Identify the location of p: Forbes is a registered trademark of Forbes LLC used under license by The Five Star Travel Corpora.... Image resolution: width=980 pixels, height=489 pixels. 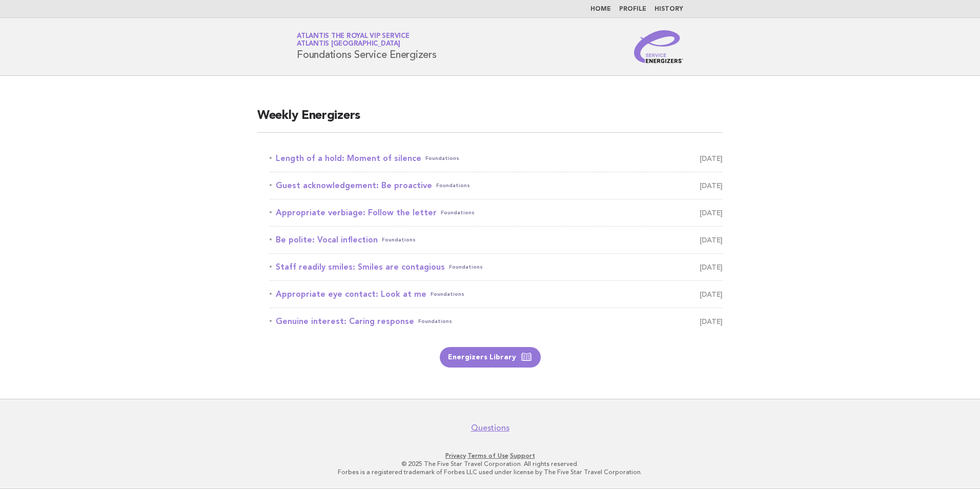
(490, 472).